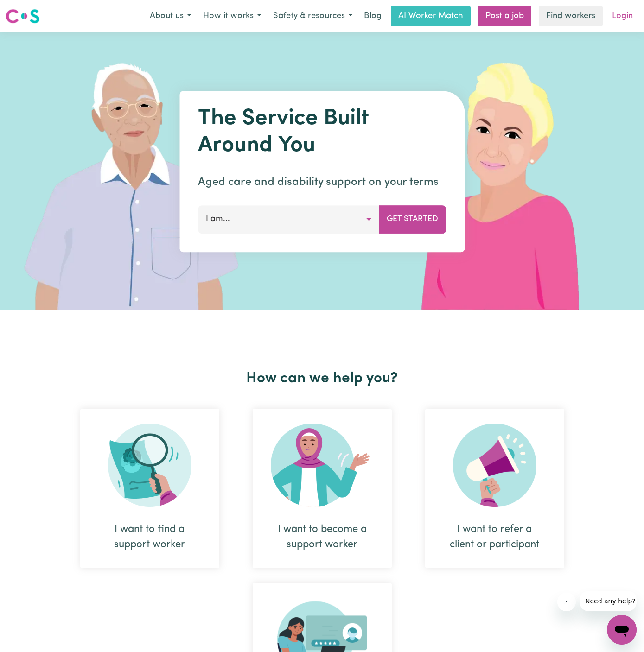  Describe the element at coordinates (571, 16) in the screenshot. I see `a: Find workers` at that location.